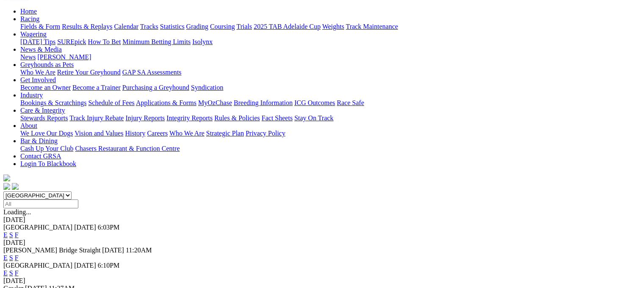 The image size is (644, 288). Describe the element at coordinates (47, 65) in the screenshot. I see `a: Greyhounds as Pets` at that location.